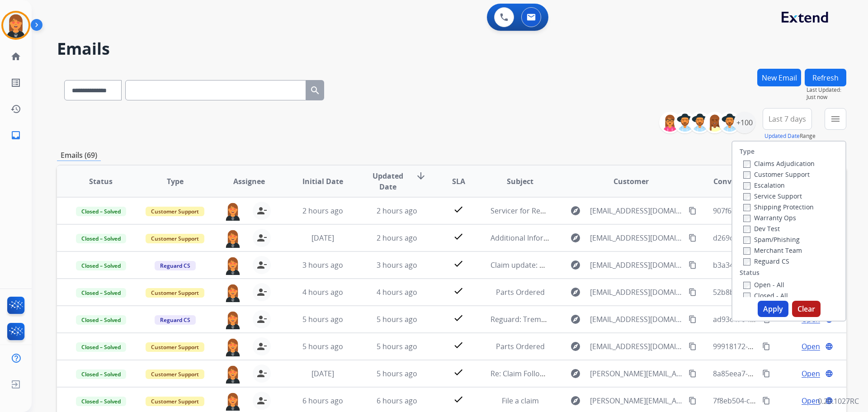 The image size is (868, 412). What do you see at coordinates (323, 181) in the screenshot?
I see `span: Initial Date` at bounding box center [323, 181].